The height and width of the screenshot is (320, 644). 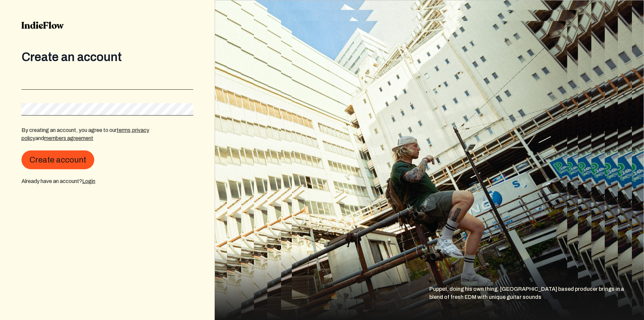 What do you see at coordinates (107, 181) in the screenshot?
I see `div: Already have an account?` at bounding box center [107, 181].